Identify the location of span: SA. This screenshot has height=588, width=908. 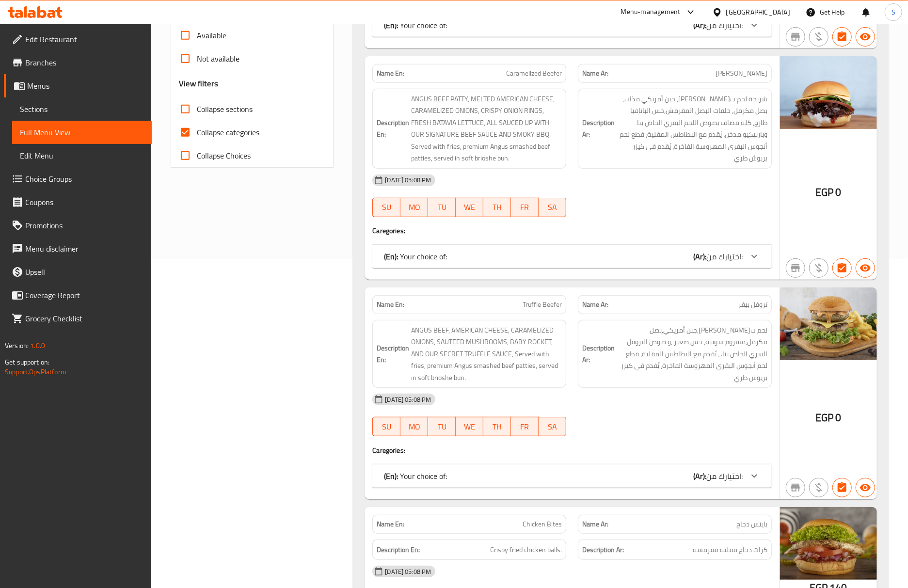
(553, 207).